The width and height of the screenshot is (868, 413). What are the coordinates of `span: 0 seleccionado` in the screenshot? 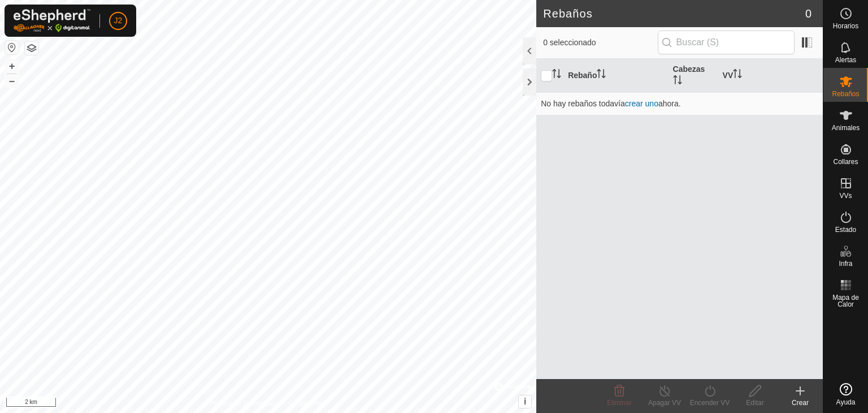 It's located at (600, 43).